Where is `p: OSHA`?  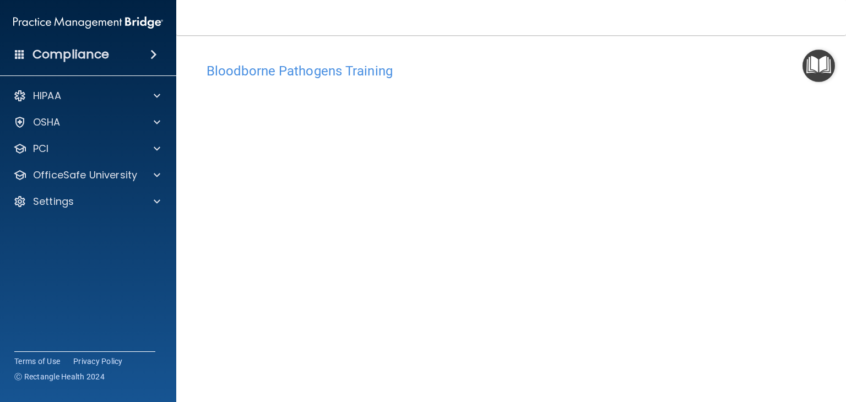 p: OSHA is located at coordinates (47, 122).